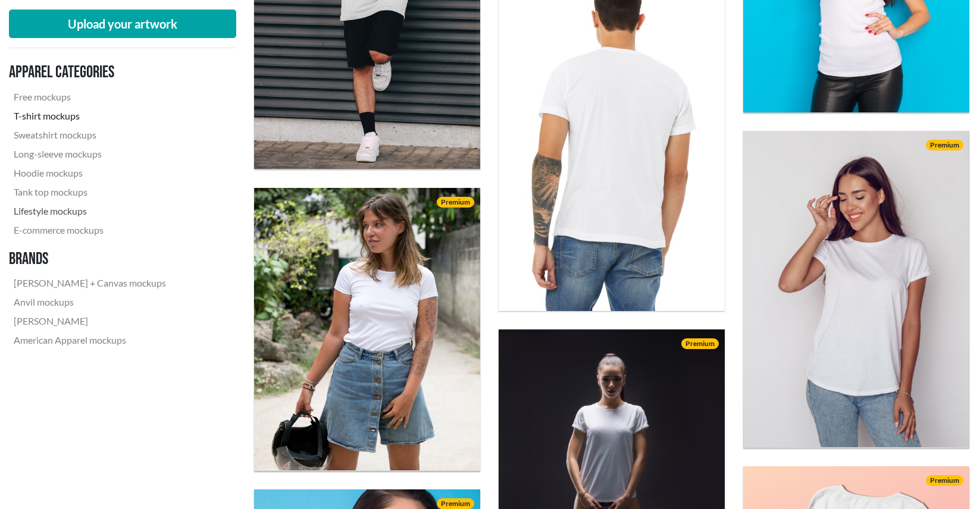 The height and width of the screenshot is (509, 980). Describe the element at coordinates (856, 289) in the screenshot. I see `a: smiling brunette woman wearing a white crew neck T-shirt and light blue washed jeans in front of ...` at that location.